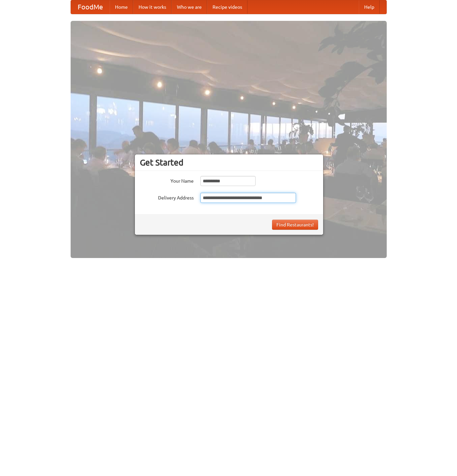 The height and width of the screenshot is (476, 457). Describe the element at coordinates (90, 7) in the screenshot. I see `a: FoodMe` at that location.